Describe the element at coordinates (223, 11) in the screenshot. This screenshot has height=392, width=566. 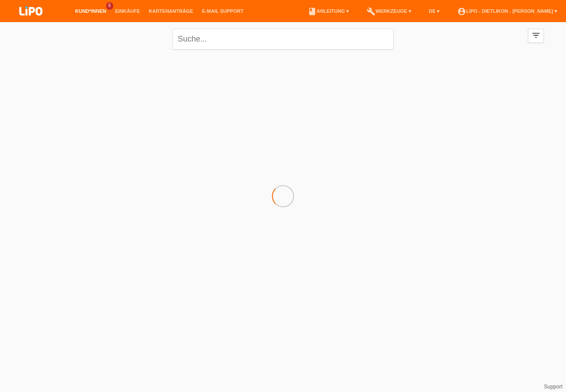
I see `a: E-Mail Support` at that location.